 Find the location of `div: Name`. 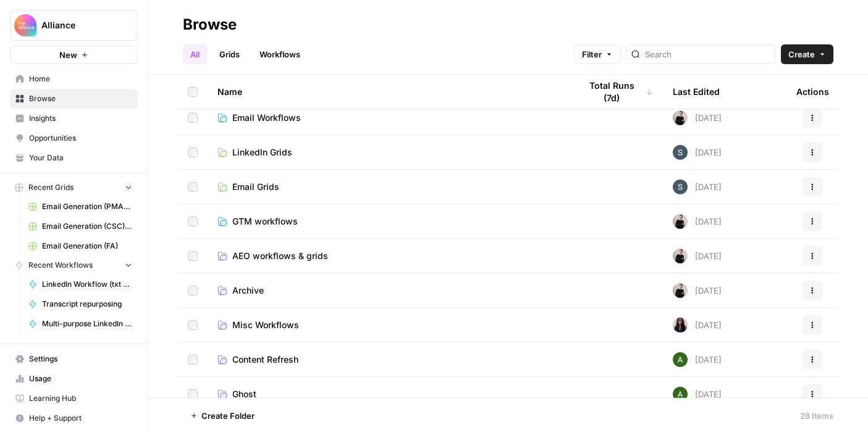

div: Name is located at coordinates (389, 91).